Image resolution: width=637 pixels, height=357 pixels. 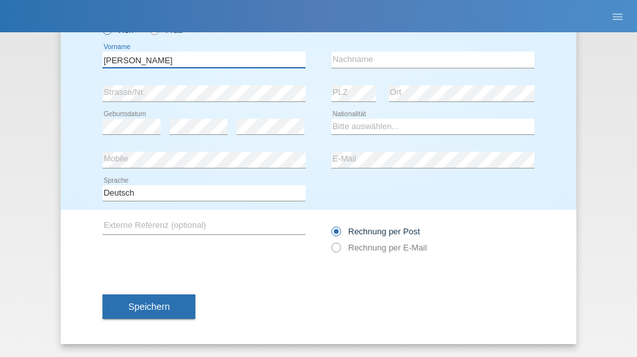 I want to click on i: menu, so click(x=618, y=17).